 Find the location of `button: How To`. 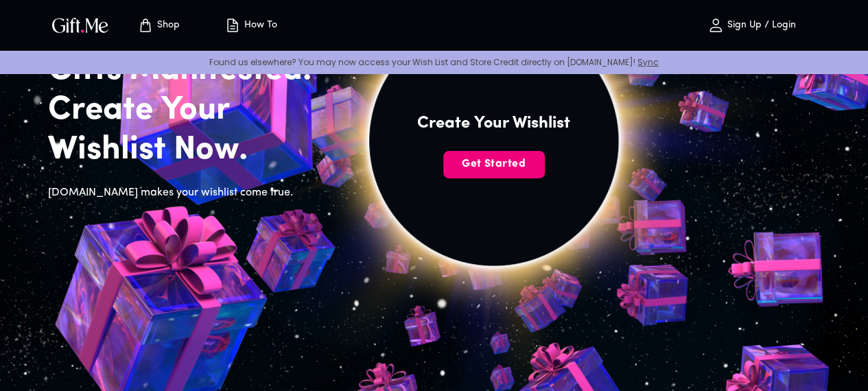

button: How To is located at coordinates (250, 25).